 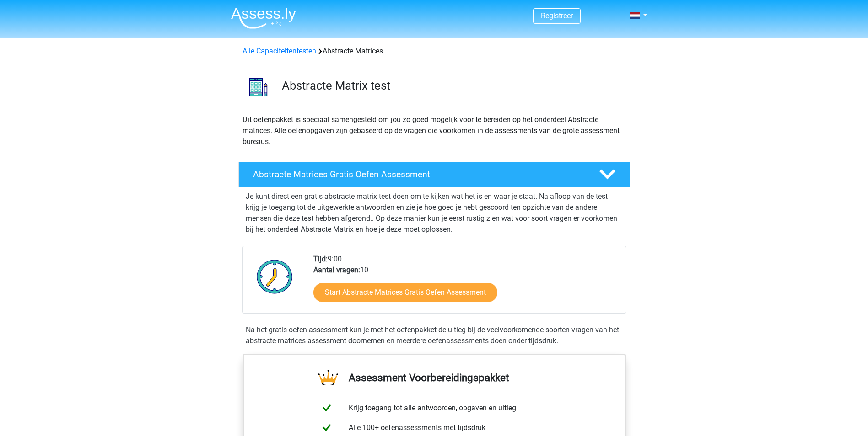 What do you see at coordinates (418, 174) in the screenshot?
I see `h4: Abstracte Matrices Gratis Oefen Assessment` at bounding box center [418, 174].